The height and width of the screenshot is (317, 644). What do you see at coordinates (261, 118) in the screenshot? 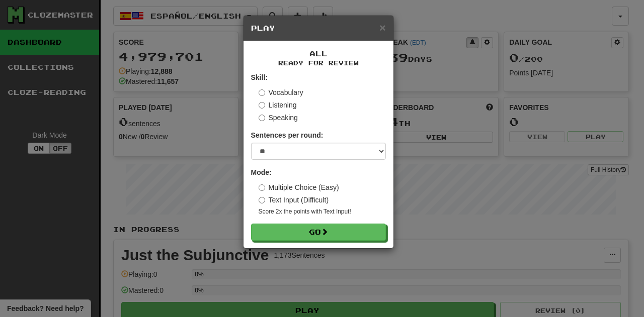
I see `input: Speaking` at bounding box center [261, 118].